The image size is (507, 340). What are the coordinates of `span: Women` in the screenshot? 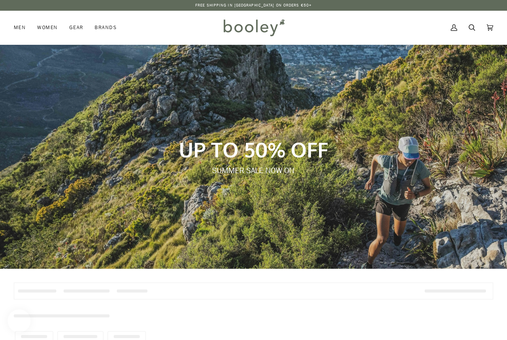 It's located at (47, 28).